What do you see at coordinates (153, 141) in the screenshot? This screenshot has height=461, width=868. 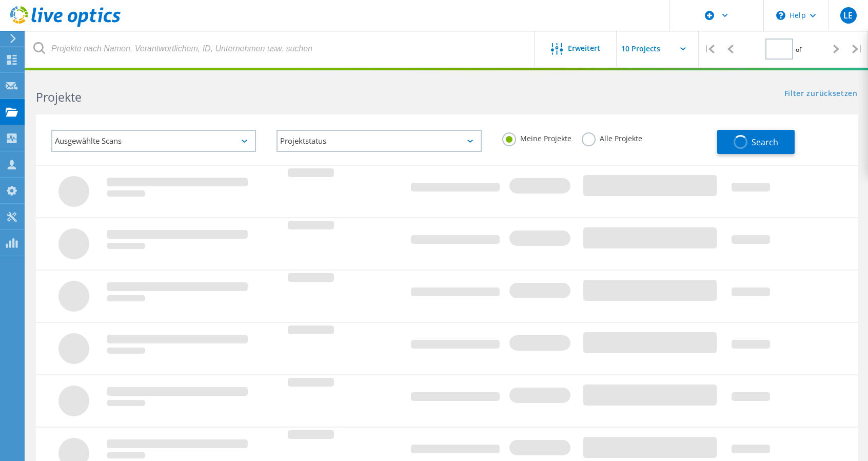 I see `div: Ausgewählte Scans` at bounding box center [153, 141].